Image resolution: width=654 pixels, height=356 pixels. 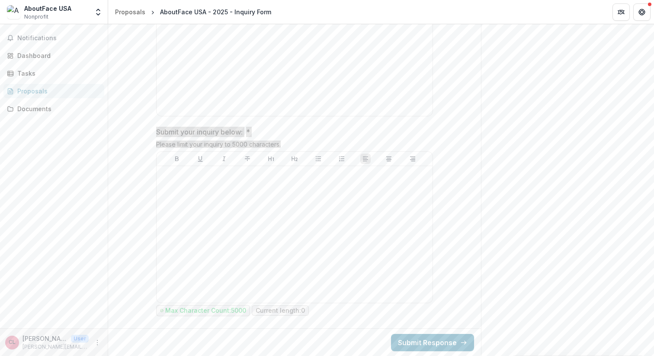 What do you see at coordinates (12, 342) in the screenshot?
I see `div: Carol LaBranche` at bounding box center [12, 342].